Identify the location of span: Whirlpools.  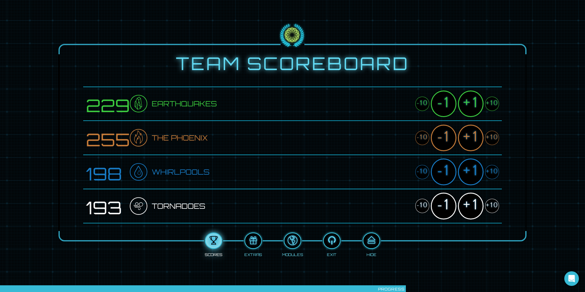
(181, 172).